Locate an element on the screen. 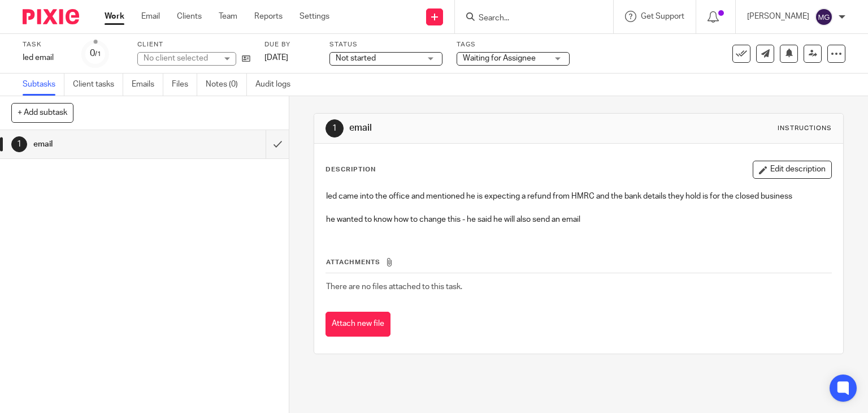  div: Instructions is located at coordinates (805, 129).